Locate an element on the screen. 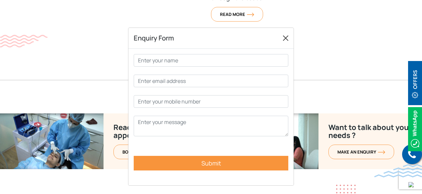 The width and height of the screenshot is (422, 194). img: orange-arrow is located at coordinates (251, 15).